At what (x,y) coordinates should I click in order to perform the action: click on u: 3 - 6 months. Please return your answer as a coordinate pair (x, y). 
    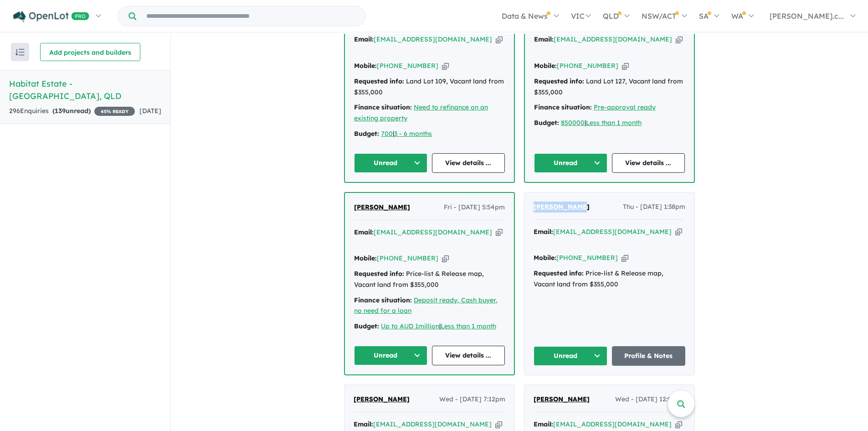
    Looking at the image, I should click on (413, 133).